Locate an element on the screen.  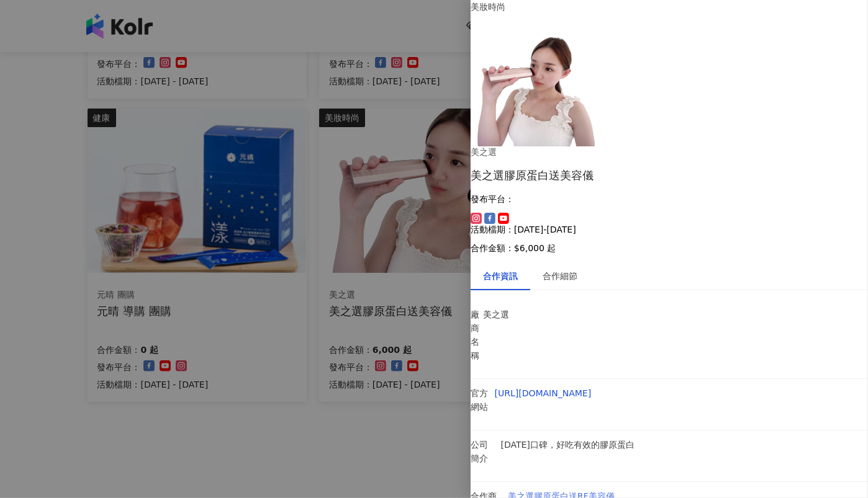
p: 廠商名稱 is located at coordinates (473, 335).